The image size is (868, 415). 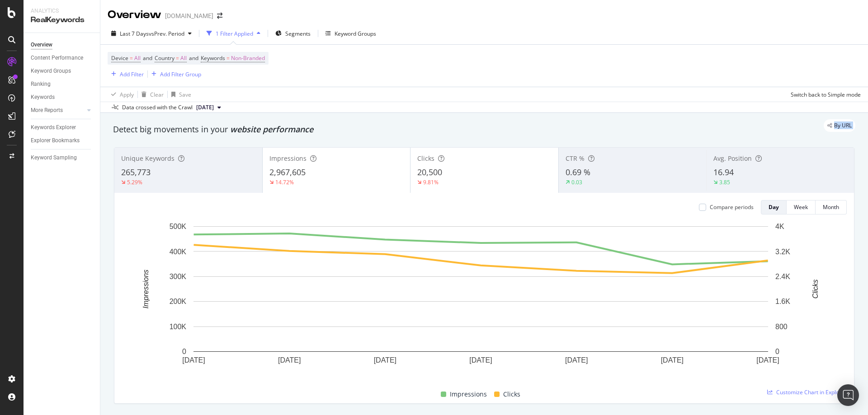 What do you see at coordinates (815, 289) in the screenshot?
I see `text: Clicks` at bounding box center [815, 289].